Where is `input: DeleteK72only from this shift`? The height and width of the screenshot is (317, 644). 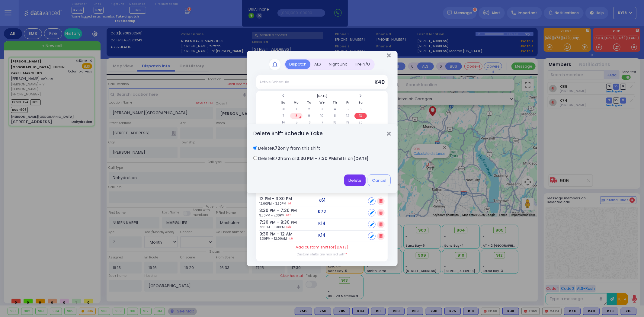 input: DeleteK72only from this shift is located at coordinates (255, 147).